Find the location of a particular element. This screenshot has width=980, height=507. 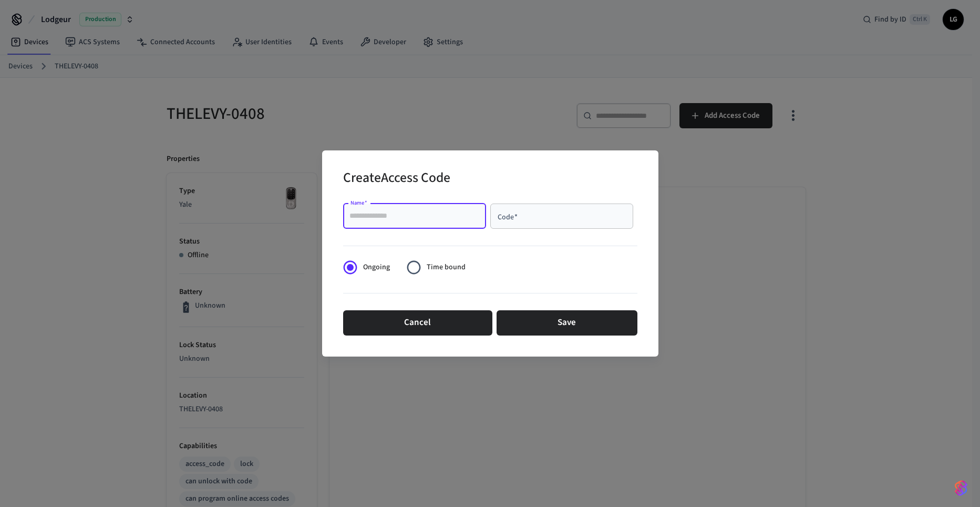

h2: Create Access Code is located at coordinates (397, 179).